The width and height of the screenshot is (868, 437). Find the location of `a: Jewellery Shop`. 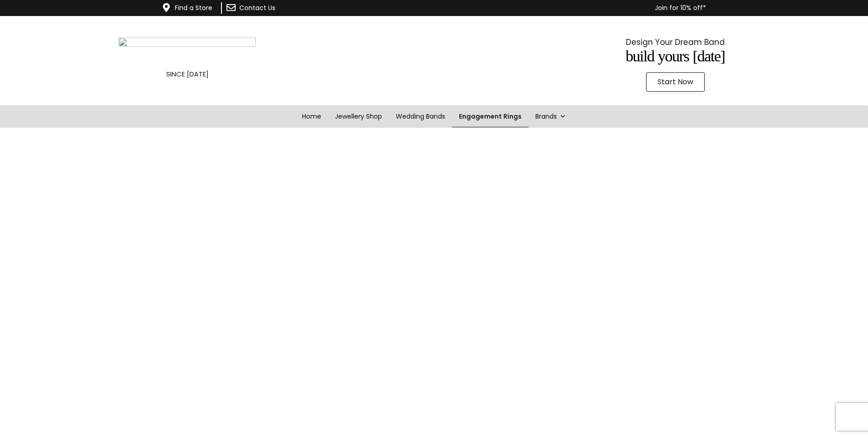

a: Jewellery Shop is located at coordinates (358, 116).